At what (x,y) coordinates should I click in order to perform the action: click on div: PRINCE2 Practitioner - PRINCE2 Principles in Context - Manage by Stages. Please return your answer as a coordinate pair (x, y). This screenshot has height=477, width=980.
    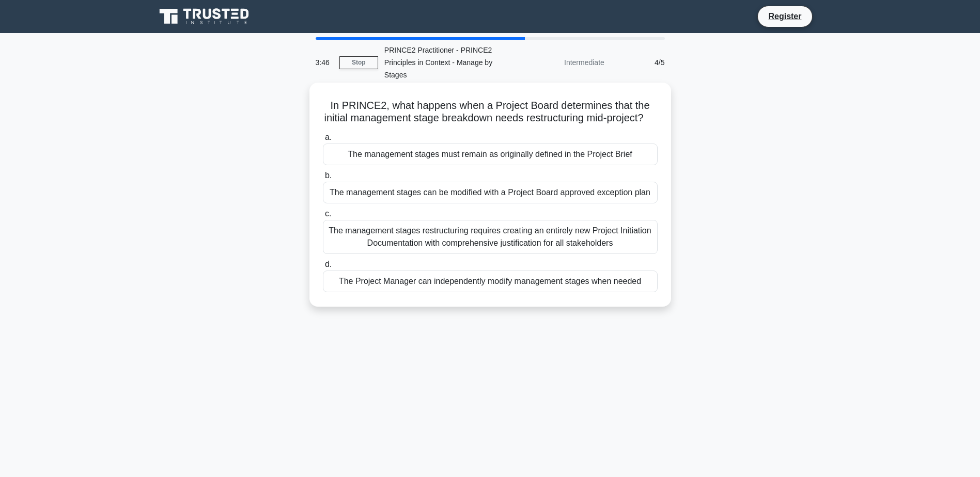
    Looking at the image, I should click on (449, 62).